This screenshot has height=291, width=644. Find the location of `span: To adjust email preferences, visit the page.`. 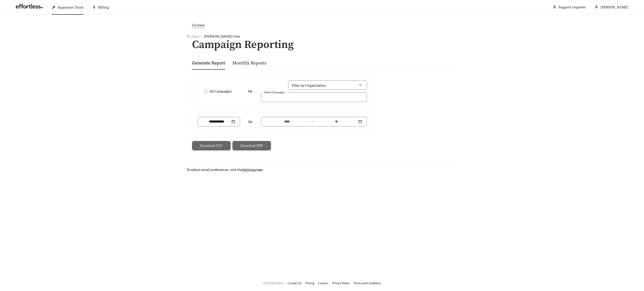

span: To adjust email preferences, visit the page. is located at coordinates (225, 170).